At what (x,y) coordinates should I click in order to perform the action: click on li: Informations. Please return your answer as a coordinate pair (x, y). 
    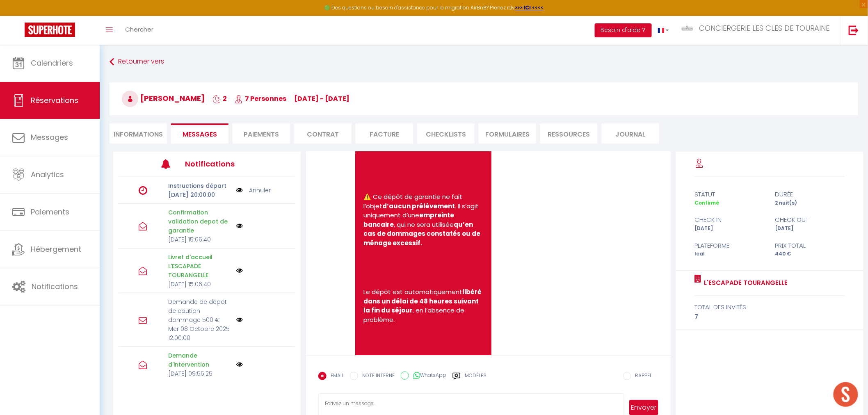
    Looking at the image, I should click on (138, 133).